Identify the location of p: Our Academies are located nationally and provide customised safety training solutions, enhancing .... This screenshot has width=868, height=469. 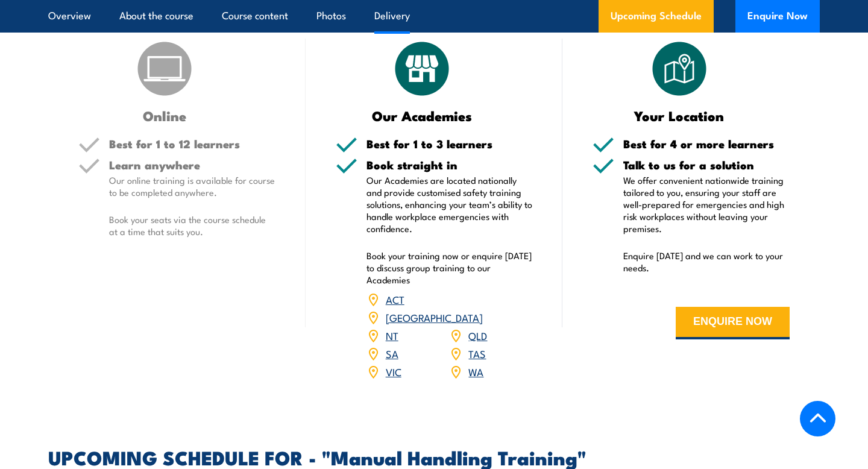
(449, 204).